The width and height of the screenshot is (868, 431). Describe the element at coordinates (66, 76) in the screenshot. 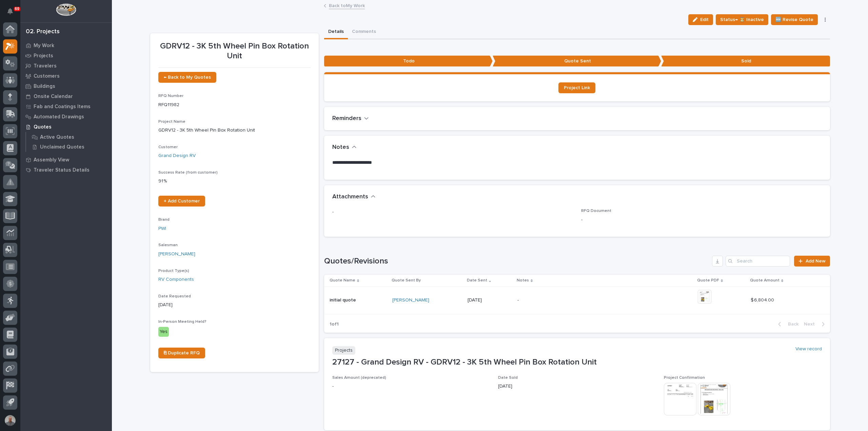

I see `a: Customers` at that location.